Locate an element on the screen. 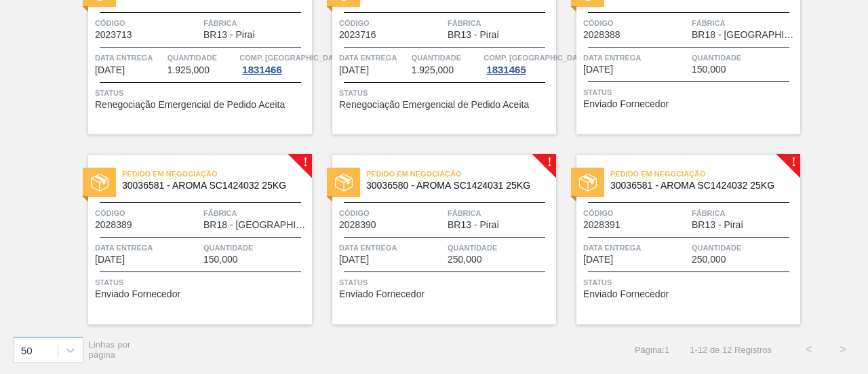  a: !statusPedido em Negociação30036580 - AROMA SC1424031 25KGCódigo2028390FábricaBR13 - PiraíData en... is located at coordinates (434, 239).